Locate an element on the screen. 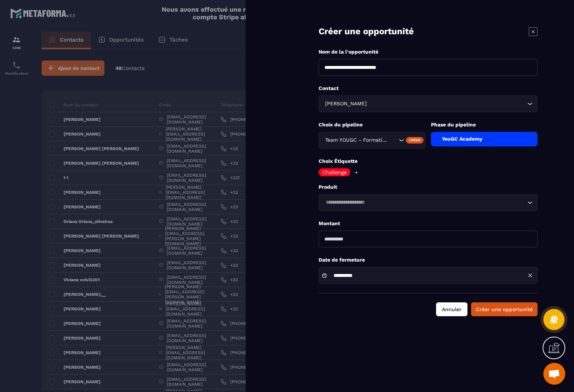  div: Ouvrir le chat is located at coordinates (554, 374).